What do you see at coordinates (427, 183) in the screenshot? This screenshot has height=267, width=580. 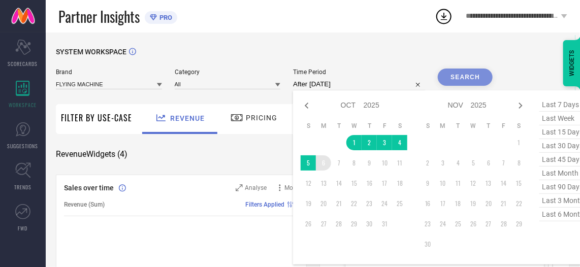 I see `td: Sun Nov 09 2025` at bounding box center [427, 183].